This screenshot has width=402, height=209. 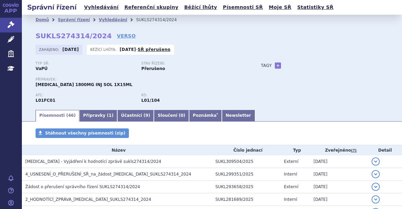 What do you see at coordinates (315, 7) in the screenshot?
I see `a: Statistiky SŘ` at bounding box center [315, 7].